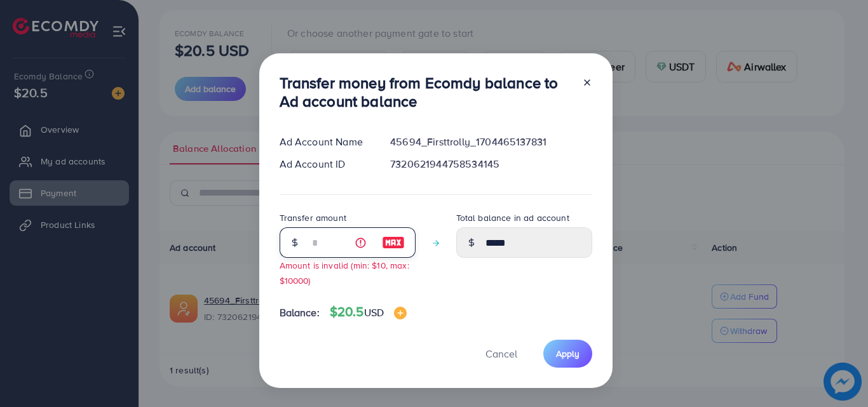  I want to click on div: Ad Account Name, so click(325, 141).